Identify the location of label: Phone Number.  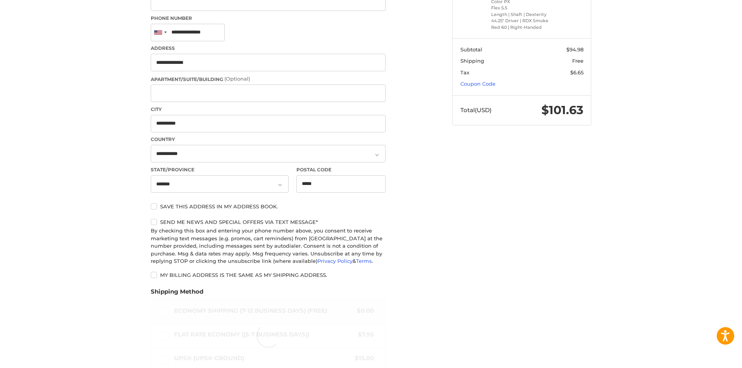
(268, 18).